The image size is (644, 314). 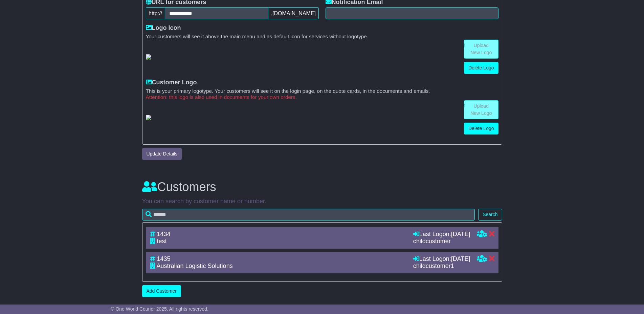 What do you see at coordinates (322, 91) in the screenshot?
I see `small: This is your primary logotype. Your customers will see it on the login page, on the quote cards, ...` at bounding box center [322, 91].